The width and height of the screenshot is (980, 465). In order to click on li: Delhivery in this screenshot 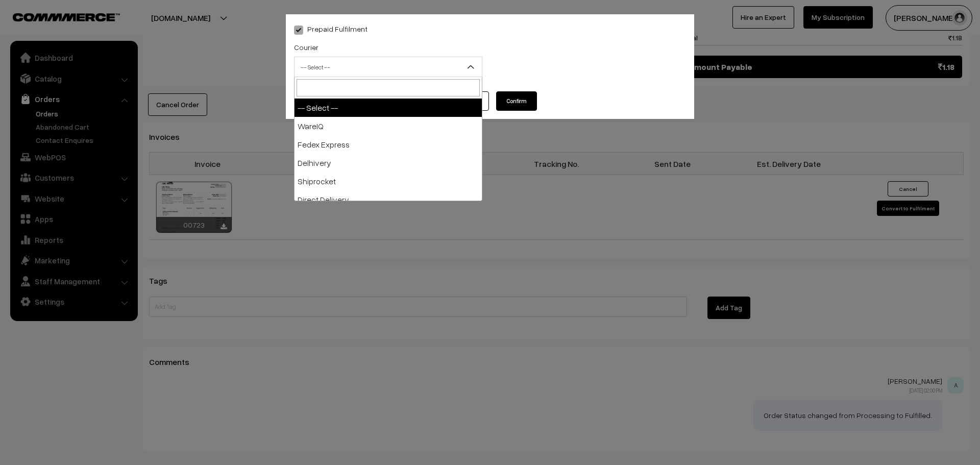, I will do `click(388, 163)`.